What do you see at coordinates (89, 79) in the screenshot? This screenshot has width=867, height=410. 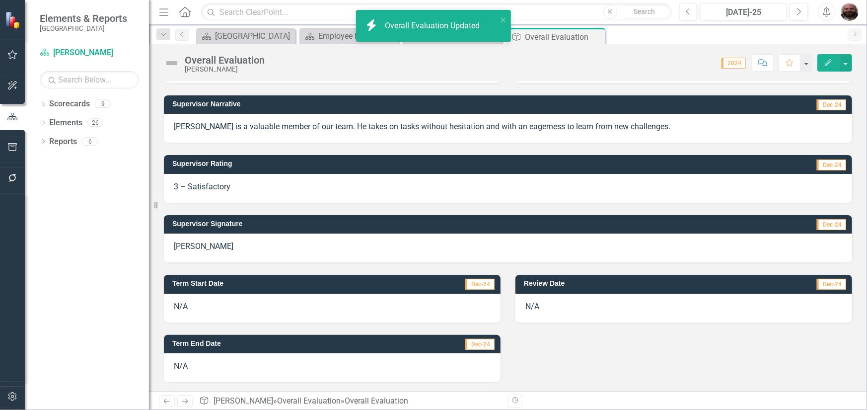 I see `input: Search Below...` at bounding box center [89, 79].